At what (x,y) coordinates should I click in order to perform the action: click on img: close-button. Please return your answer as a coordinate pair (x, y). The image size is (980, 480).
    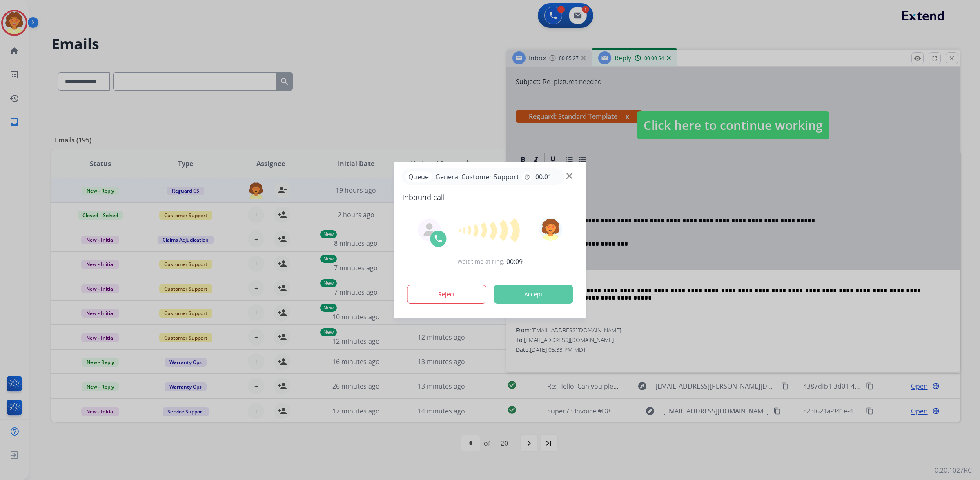
    Looking at the image, I should click on (569, 176).